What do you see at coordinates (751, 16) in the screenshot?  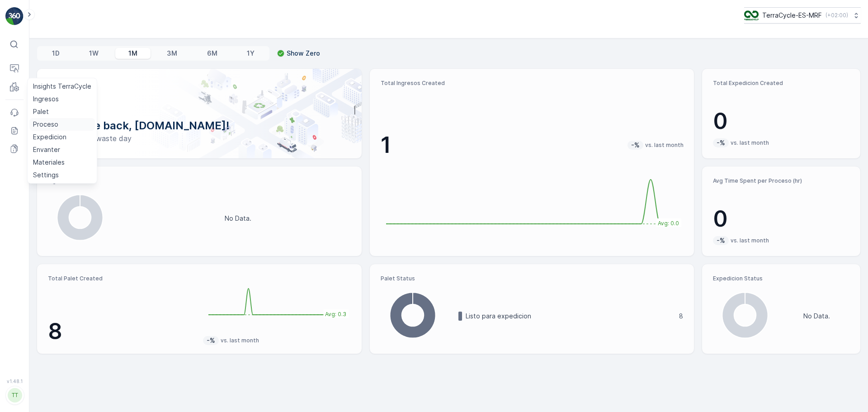 I see `img: TC_mwK4AaT.png` at bounding box center [751, 16].